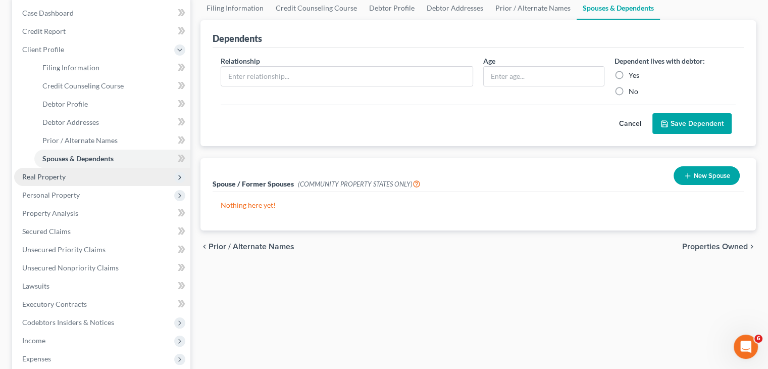 The height and width of the screenshot is (369, 768). What do you see at coordinates (707, 175) in the screenshot?
I see `button: New Spouse` at bounding box center [707, 175].